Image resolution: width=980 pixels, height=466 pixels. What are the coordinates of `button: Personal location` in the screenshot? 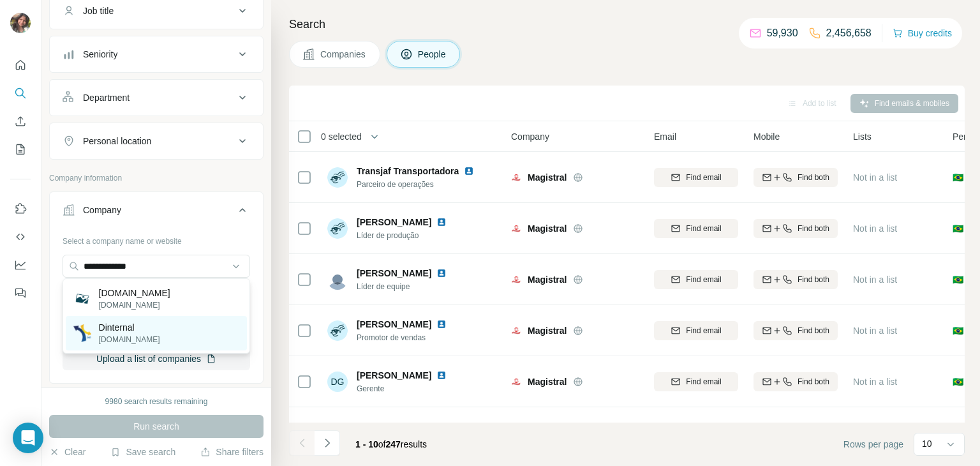 It's located at (156, 141).